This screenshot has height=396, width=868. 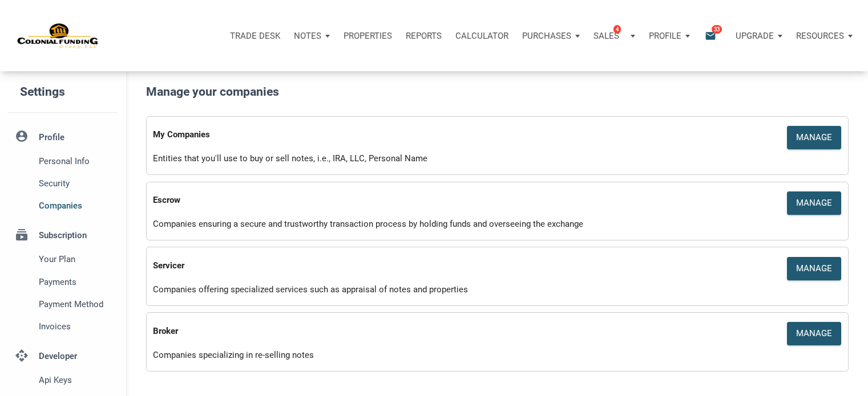 What do you see at coordinates (409, 199) in the screenshot?
I see `div: Escrow` at bounding box center [409, 199].